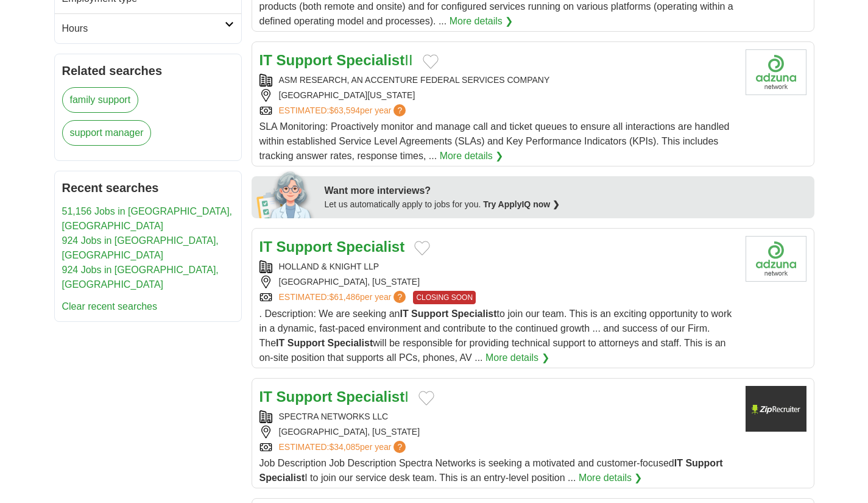 This screenshot has width=868, height=503. Describe the element at coordinates (344, 111) in the screenshot. I see `span: $63,594` at that location.